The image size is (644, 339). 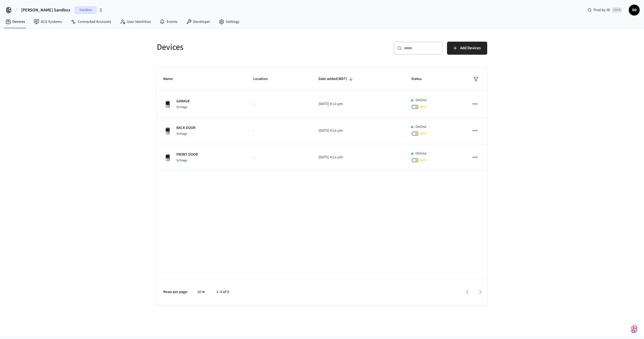 What do you see at coordinates (85, 10) in the screenshot?
I see `span: Sandbox` at bounding box center [85, 10].